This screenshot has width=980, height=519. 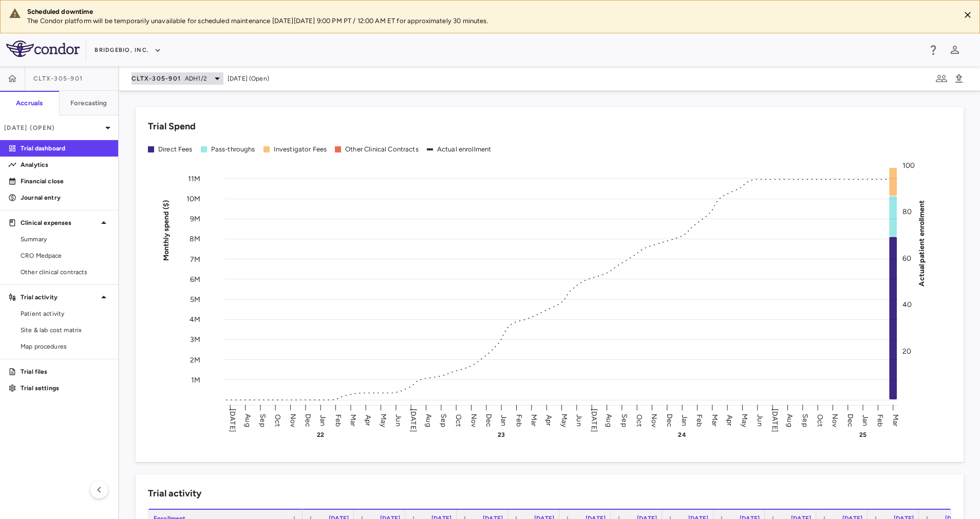 I want to click on p: Trial dashboard, so click(x=65, y=148).